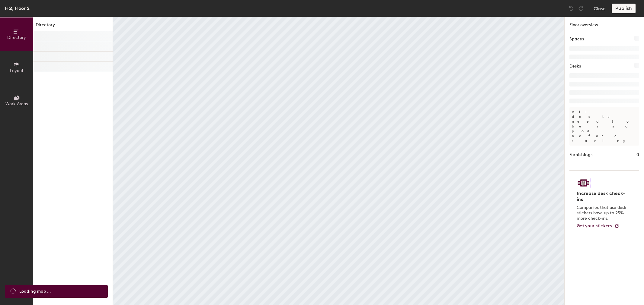  Describe the element at coordinates (17, 70) in the screenshot. I see `span: Layout` at that location.